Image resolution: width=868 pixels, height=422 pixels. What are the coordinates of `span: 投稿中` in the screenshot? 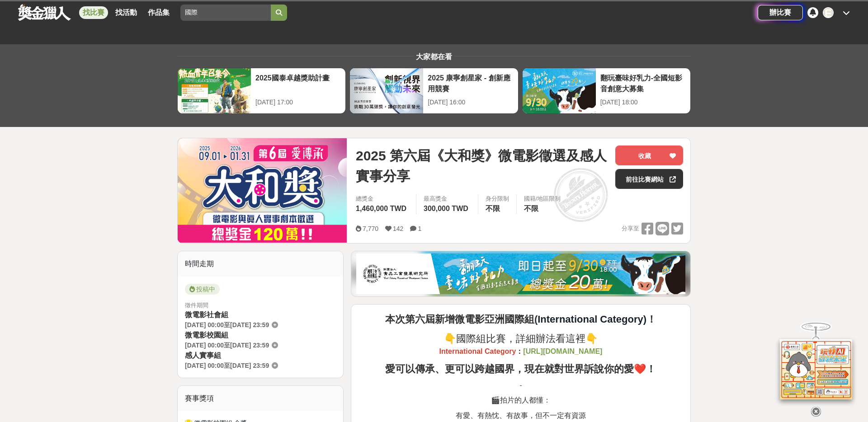 It's located at (202, 289).